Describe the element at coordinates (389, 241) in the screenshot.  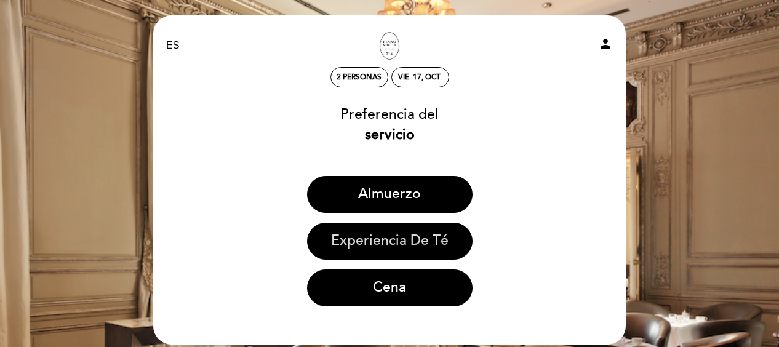
I see `button: Experiencia de Té` at that location.